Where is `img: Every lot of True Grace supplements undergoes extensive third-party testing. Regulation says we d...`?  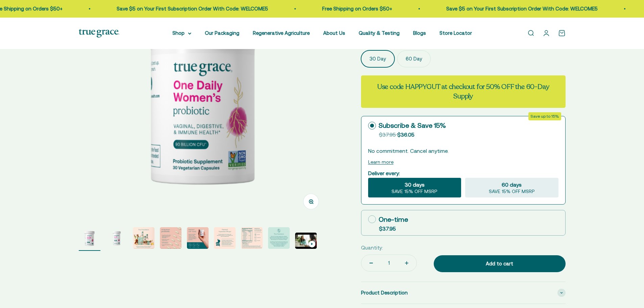 img: Every lot of True Grace supplements undergoes extensive third-party testing. Regulation says we d... is located at coordinates (279, 238).